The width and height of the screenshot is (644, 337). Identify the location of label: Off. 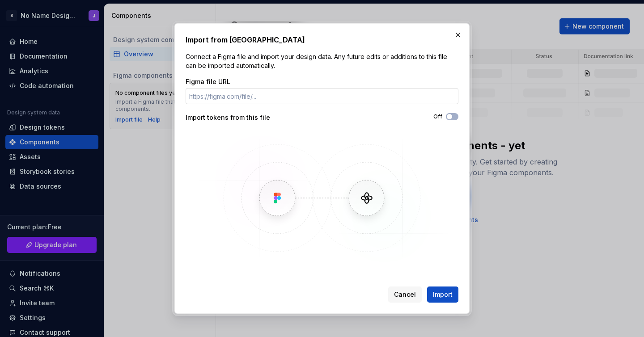
(438, 117).